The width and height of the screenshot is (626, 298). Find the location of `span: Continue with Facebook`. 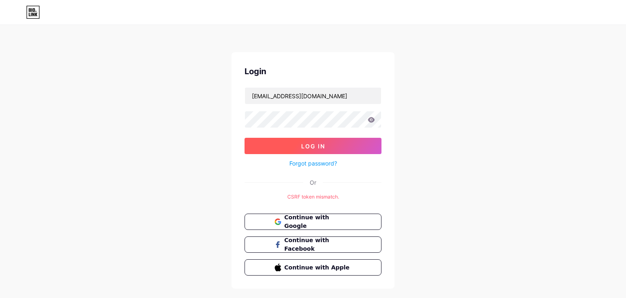

span: Continue with Facebook is located at coordinates (318, 244).